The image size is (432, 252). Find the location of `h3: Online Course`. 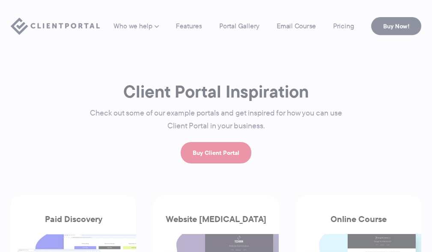

h3: Online Course is located at coordinates (358, 224).